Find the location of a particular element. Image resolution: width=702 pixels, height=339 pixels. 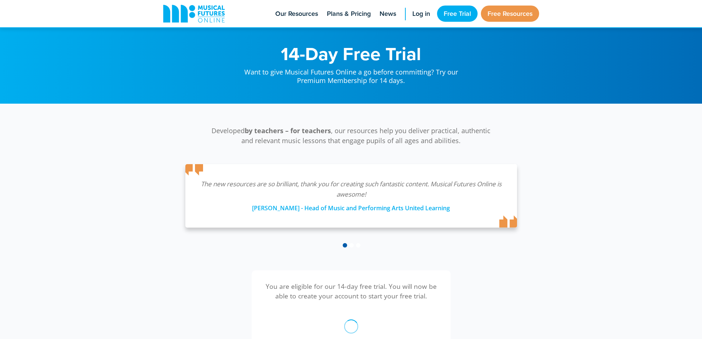

p: You are eligible for our 14-day free trial. You will now be able to create your account to start ... is located at coordinates (351, 291).